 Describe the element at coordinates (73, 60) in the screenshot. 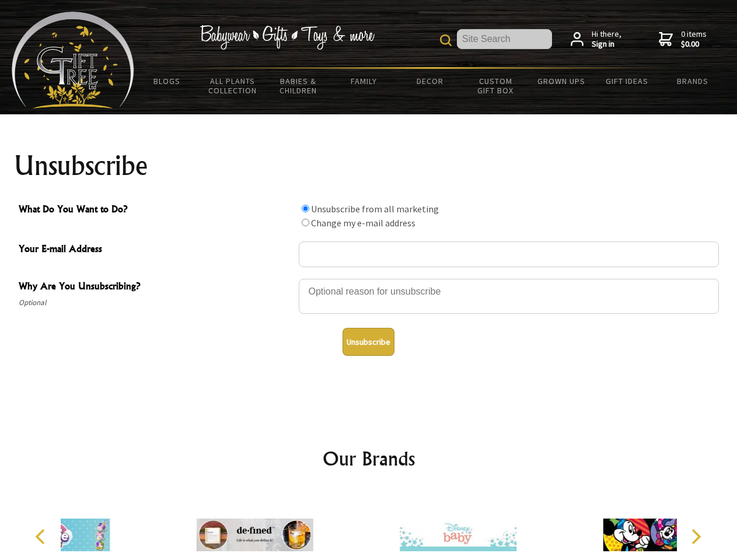

I see `img: Babyware - Gifts - Toys and more...` at that location.